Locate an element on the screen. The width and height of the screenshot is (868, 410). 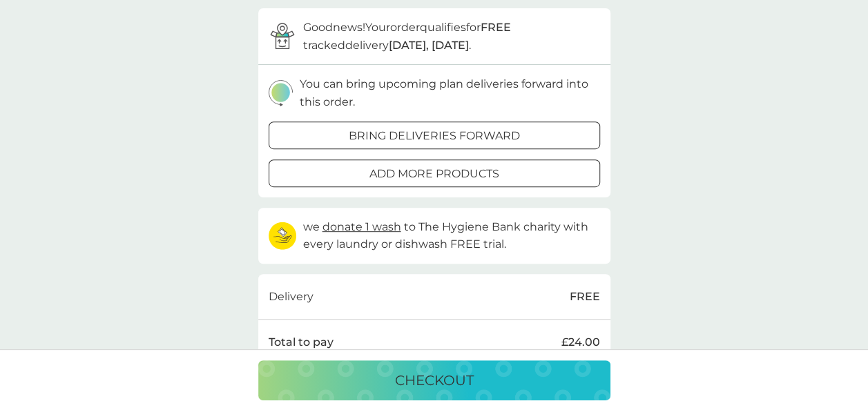
p: FREE is located at coordinates (585, 297).